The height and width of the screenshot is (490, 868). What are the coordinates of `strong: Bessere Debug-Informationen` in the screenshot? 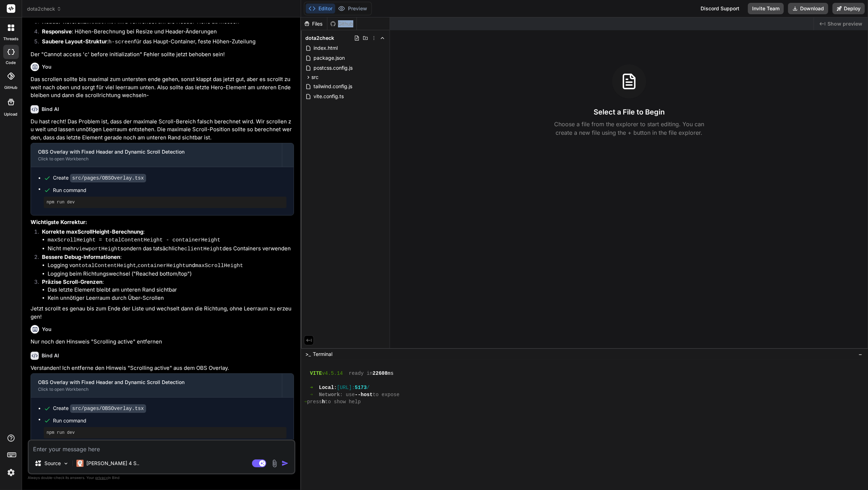 It's located at (81, 257).